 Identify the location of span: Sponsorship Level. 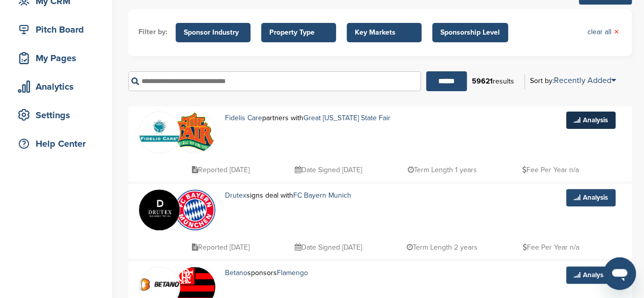
(470, 33).